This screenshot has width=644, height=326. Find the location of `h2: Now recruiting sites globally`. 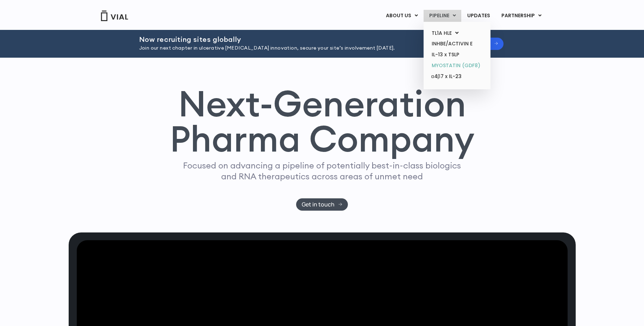

h2: Now recruiting sites globally is located at coordinates (285, 39).